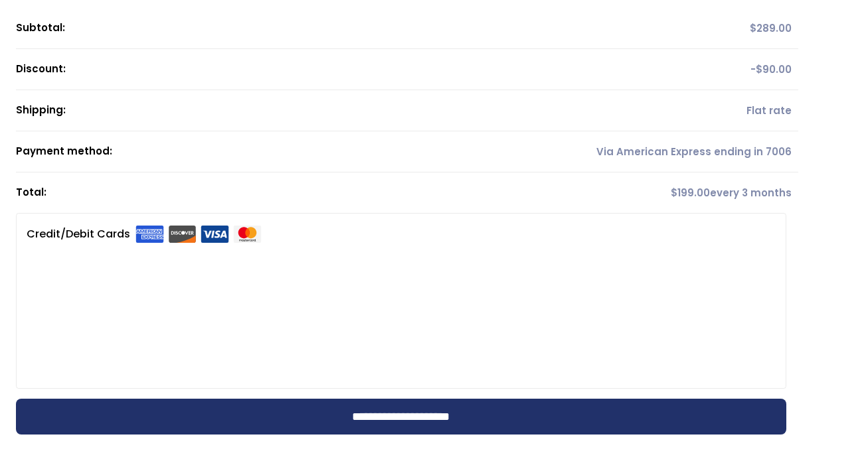  I want to click on th: Total:, so click(256, 193).